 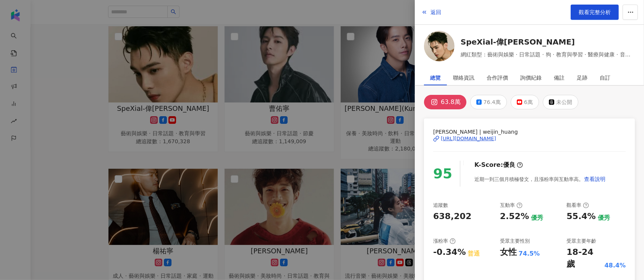 I want to click on span: 網紅類型：藝術與娛樂 · 日常話題 · 狗 · 教育與學習 · 醫療與健康 · 音樂 · 旅遊, so click(x=548, y=54).